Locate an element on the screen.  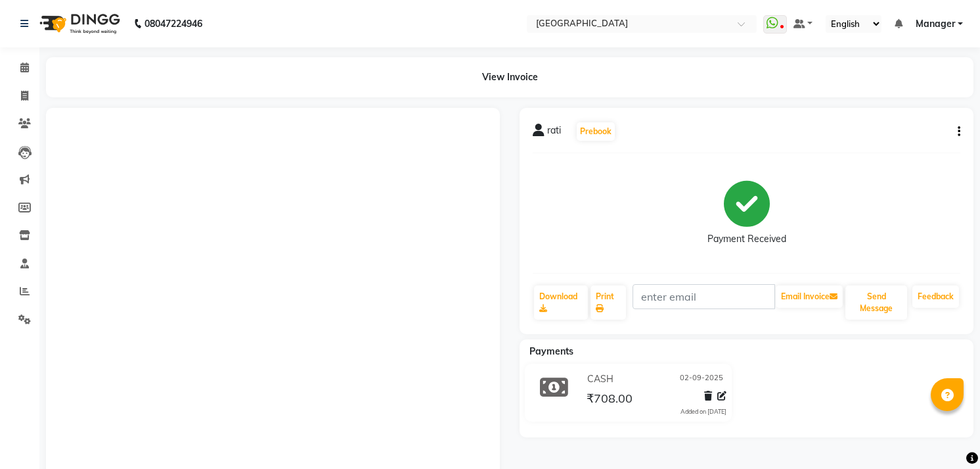
span: Payments is located at coordinates (551, 351).